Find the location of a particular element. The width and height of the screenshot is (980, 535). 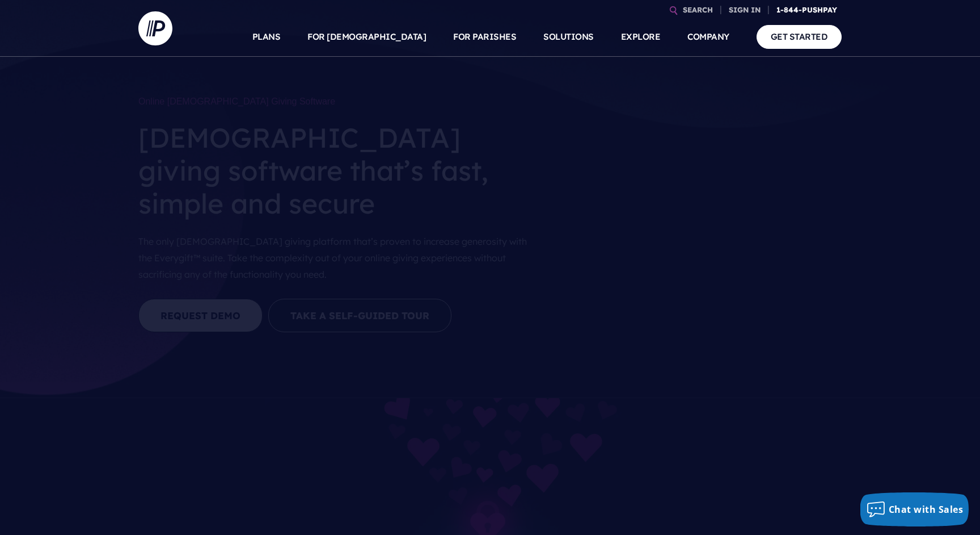

span: Chat with Sales is located at coordinates (926, 509).